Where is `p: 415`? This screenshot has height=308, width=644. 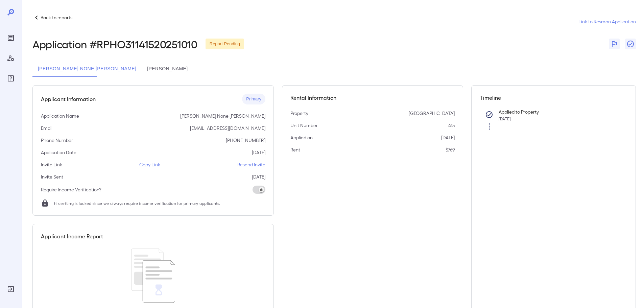
p: 415 is located at coordinates (451, 126).